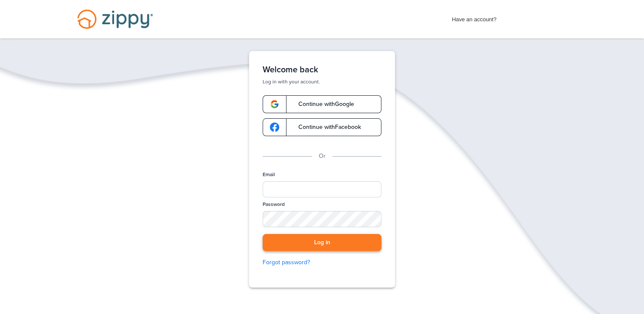 The width and height of the screenshot is (644, 314). I want to click on label: Password, so click(274, 204).